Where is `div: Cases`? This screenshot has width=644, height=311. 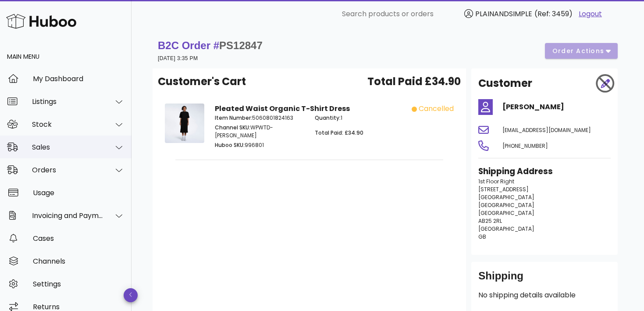 div: Cases is located at coordinates (78, 238).